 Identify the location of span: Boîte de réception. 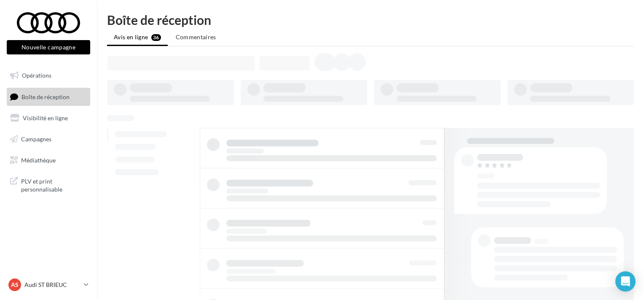
(45, 96).